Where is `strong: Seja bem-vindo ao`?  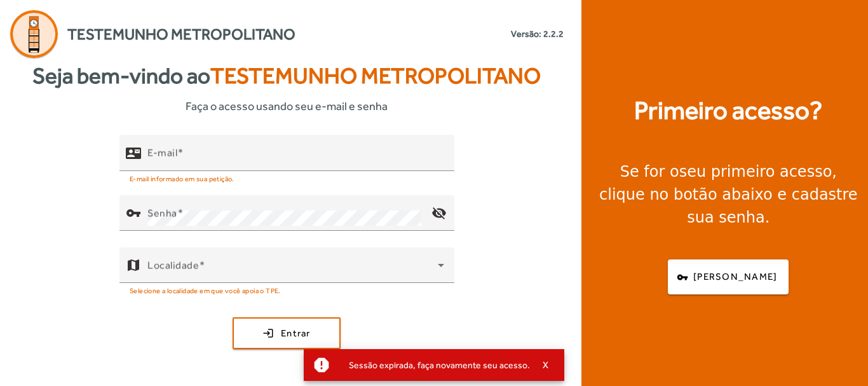
strong: Seja bem-vindo ao is located at coordinates (287, 76).